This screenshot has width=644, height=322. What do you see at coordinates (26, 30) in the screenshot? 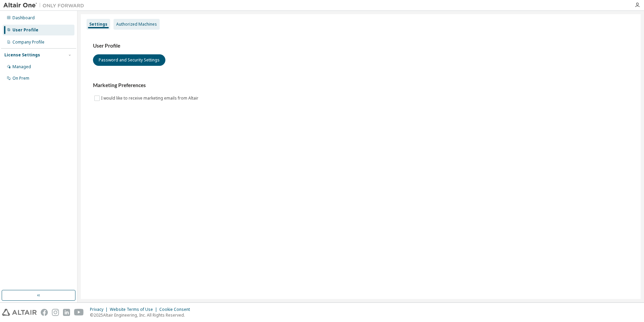
I see `div: User Profile` at bounding box center [26, 30].